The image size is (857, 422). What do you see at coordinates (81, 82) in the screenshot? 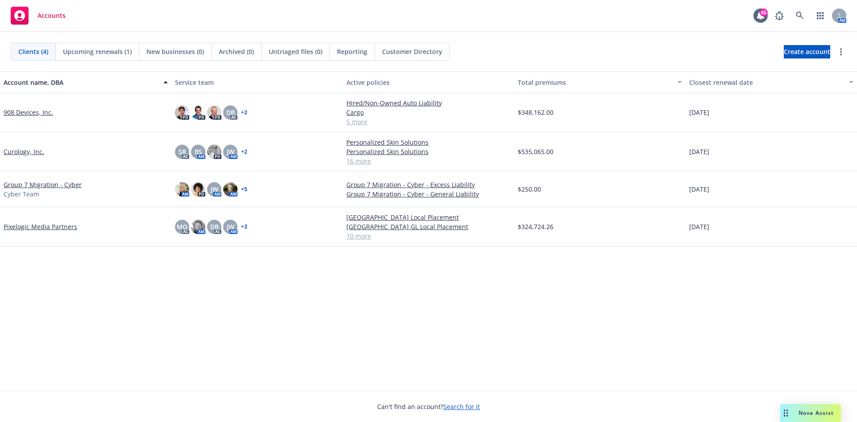
I see `div: Account name, DBA` at bounding box center [81, 82].